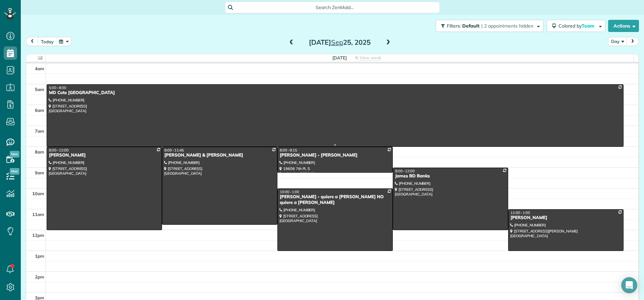  What do you see at coordinates (59, 150) in the screenshot?
I see `span: 8:00 - 12:00` at bounding box center [59, 150].